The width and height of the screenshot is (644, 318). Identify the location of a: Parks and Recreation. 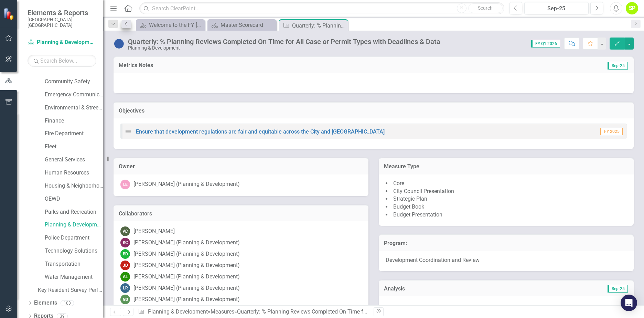
(74, 212).